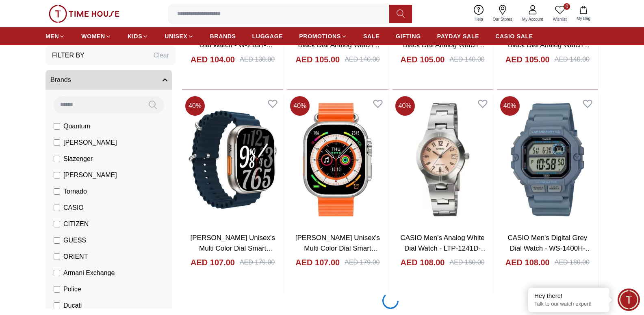 The image size is (644, 315). Describe the element at coordinates (72, 289) in the screenshot. I see `span: Police` at that location.